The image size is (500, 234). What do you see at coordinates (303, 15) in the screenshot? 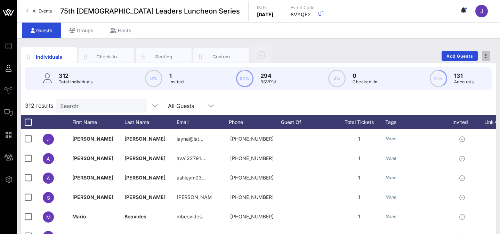
I see `p: 8VYQE2` at bounding box center [303, 15].